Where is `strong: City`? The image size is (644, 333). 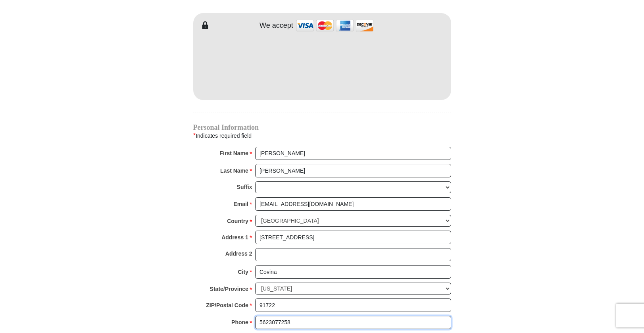
strong: City is located at coordinates (243, 272).